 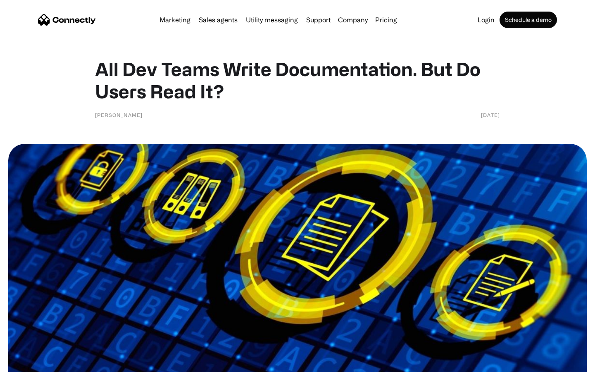 I want to click on a: Schedule a demo, so click(x=528, y=20).